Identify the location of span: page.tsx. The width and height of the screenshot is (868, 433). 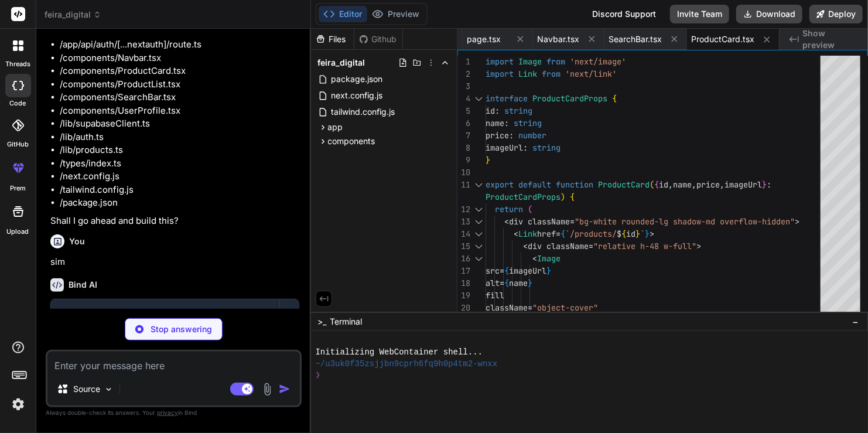
(484, 40).